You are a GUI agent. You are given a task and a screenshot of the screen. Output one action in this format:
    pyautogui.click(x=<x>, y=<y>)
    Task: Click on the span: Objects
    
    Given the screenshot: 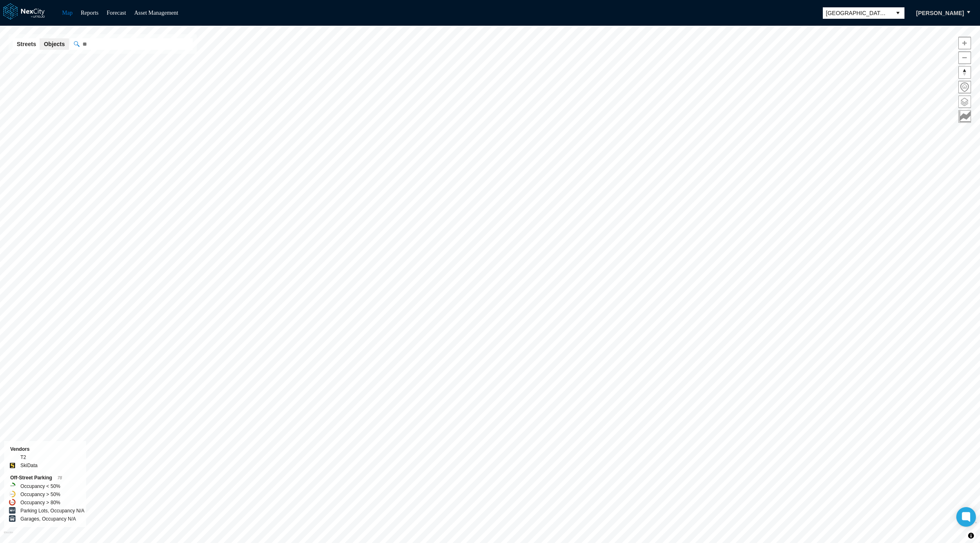 What is the action you would take?
    pyautogui.click(x=54, y=44)
    